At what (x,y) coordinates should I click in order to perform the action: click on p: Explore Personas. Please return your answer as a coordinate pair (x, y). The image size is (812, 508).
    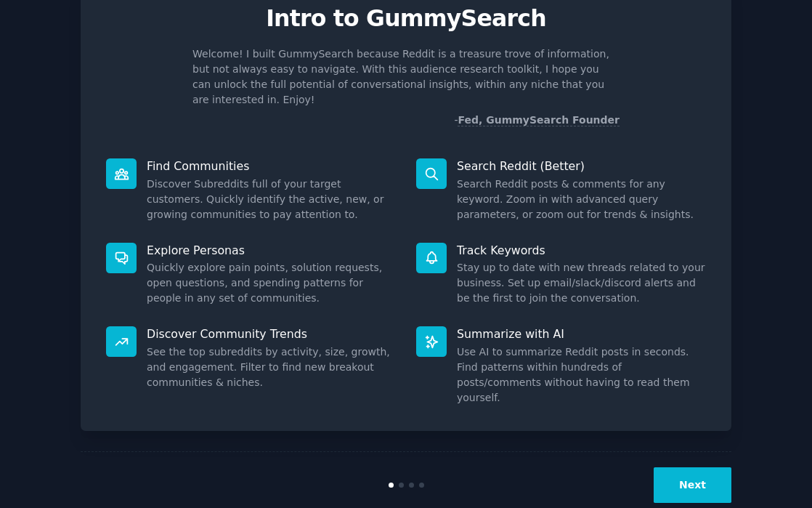
    Looking at the image, I should click on (271, 250).